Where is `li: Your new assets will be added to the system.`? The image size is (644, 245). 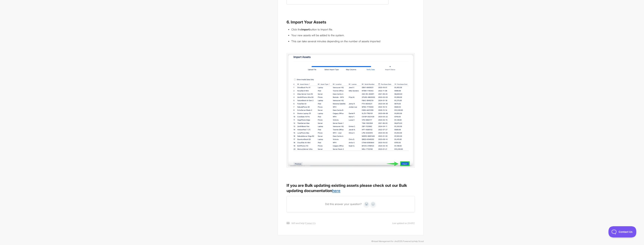
li: Your new assets will be added to the system. is located at coordinates (353, 35).